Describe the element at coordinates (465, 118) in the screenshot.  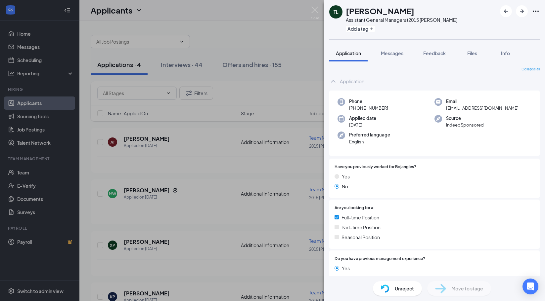
I see `span: Source` at that location.